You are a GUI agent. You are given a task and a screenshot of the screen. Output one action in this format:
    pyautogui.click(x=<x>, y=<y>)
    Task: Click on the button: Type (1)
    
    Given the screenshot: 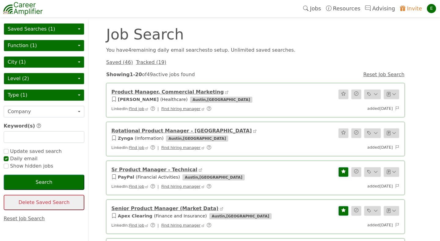 What is the action you would take?
    pyautogui.click(x=44, y=95)
    